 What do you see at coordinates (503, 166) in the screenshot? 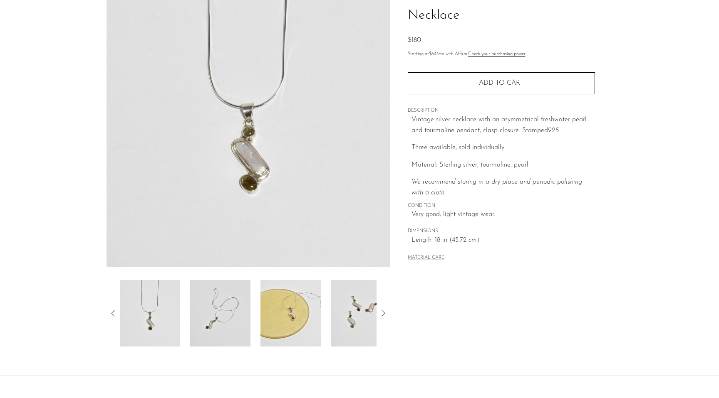
I see `p: Material: Sterling silver, tourmaline, pearl.` at bounding box center [503, 166].